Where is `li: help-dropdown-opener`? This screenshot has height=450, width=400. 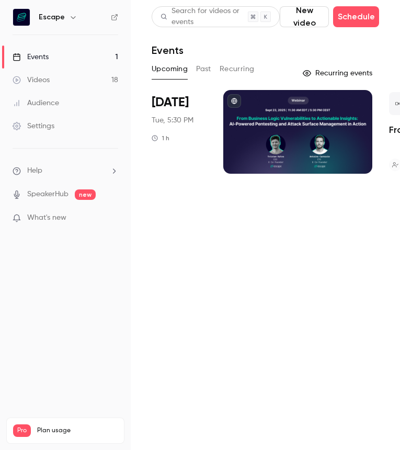
li: help-dropdown-opener is located at coordinates (65, 171).